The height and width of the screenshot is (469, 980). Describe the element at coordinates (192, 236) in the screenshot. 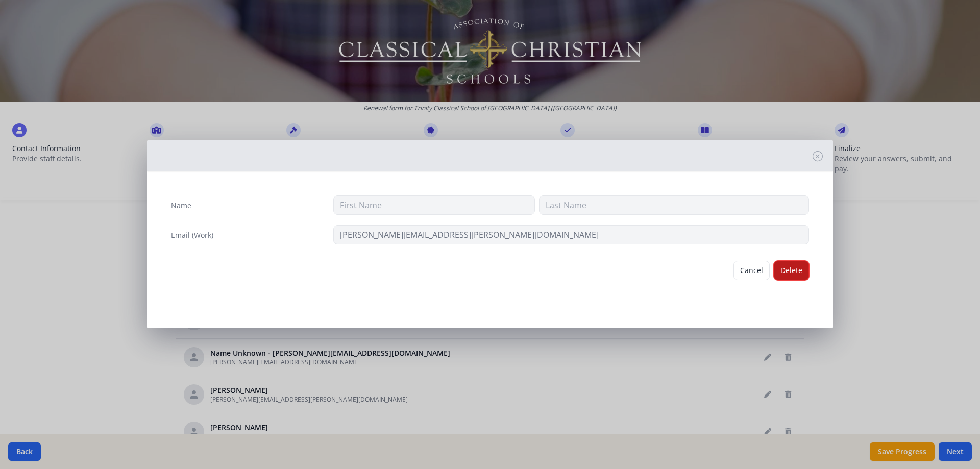

I see `label: Email (Work)` at that location.